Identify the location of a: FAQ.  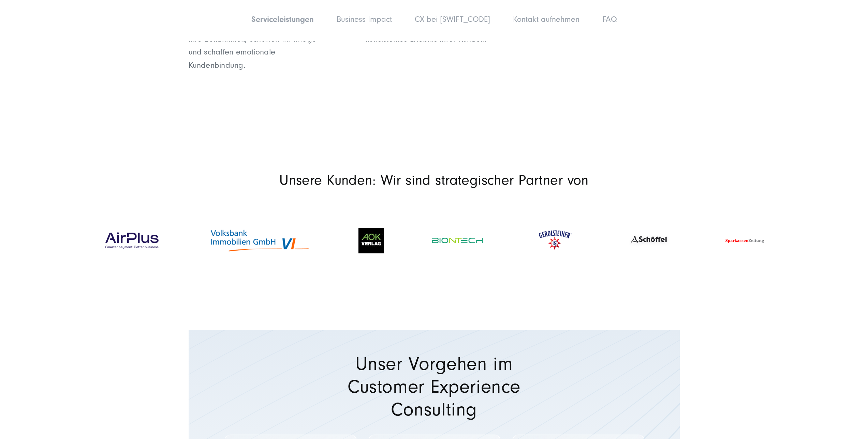
(609, 19).